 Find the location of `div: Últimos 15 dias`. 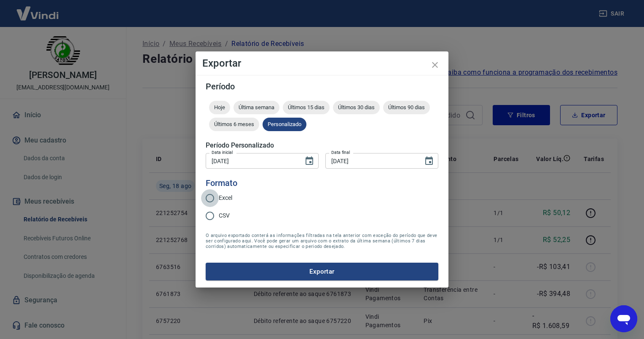

div: Últimos 15 dias is located at coordinates (306, 107).